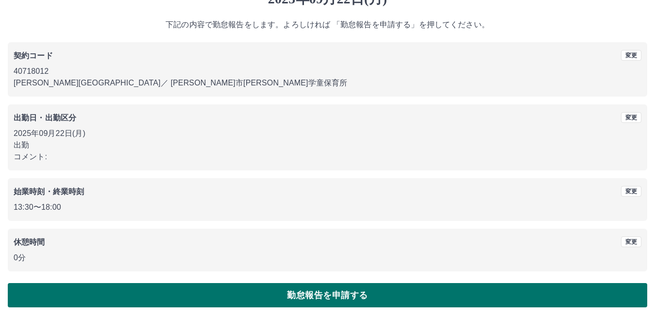 The width and height of the screenshot is (655, 319). I want to click on p: 0分, so click(327, 258).